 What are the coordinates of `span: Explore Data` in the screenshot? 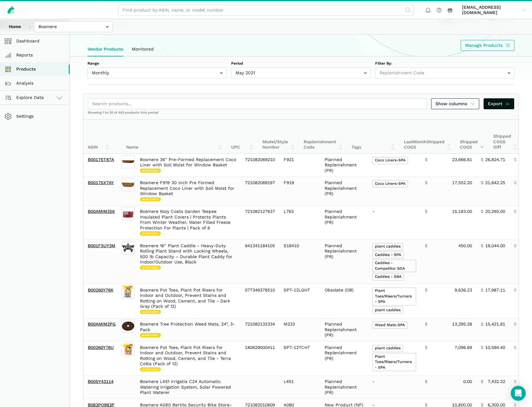 It's located at (25, 98).